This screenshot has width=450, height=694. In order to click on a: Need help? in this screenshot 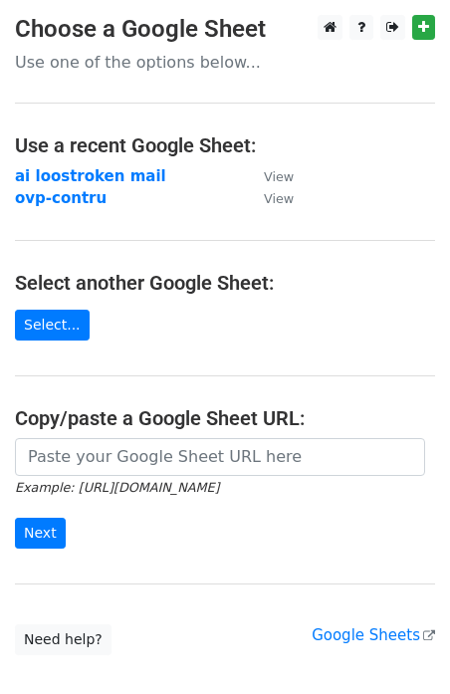, I will do `click(63, 639)`.